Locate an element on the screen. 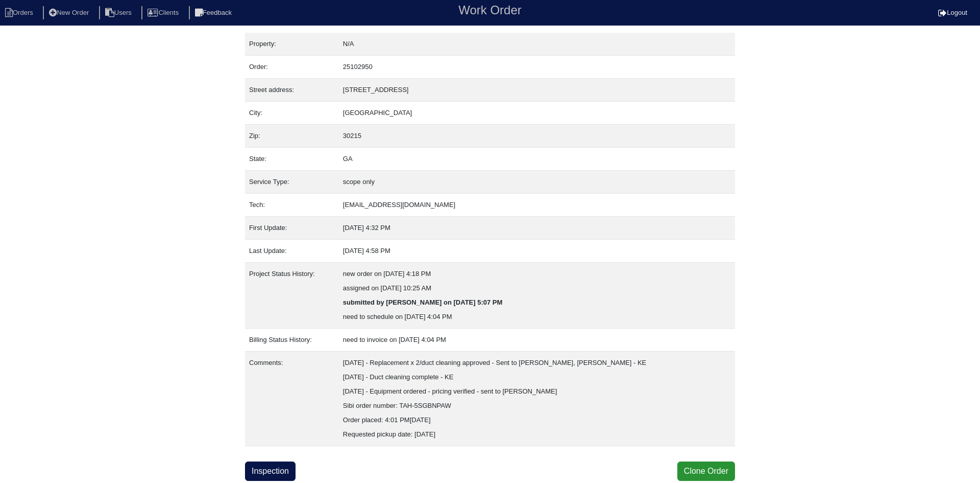  li: Users is located at coordinates (119, 13).